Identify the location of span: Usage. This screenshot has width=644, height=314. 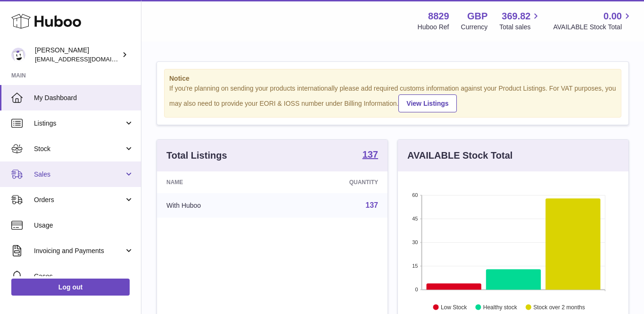
(84, 225).